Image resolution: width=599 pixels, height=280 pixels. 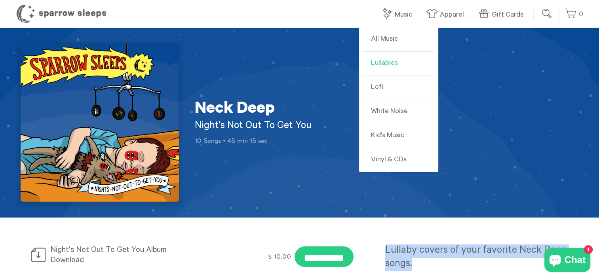 What do you see at coordinates (398, 112) in the screenshot?
I see `a: White Noise` at bounding box center [398, 112].